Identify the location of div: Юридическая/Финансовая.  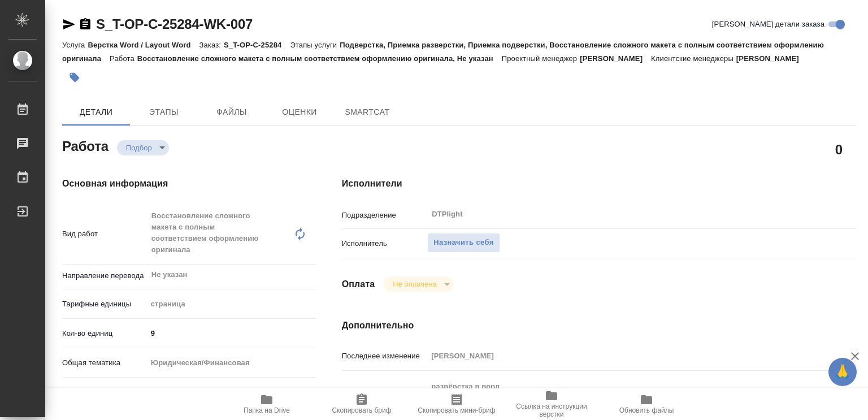
(232, 363).